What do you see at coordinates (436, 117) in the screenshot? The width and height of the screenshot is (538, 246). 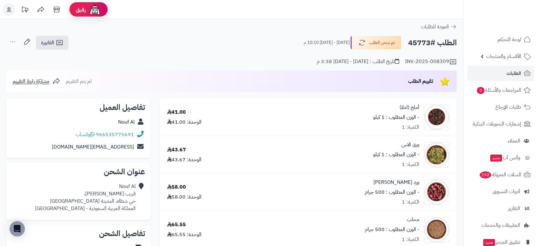 I see `img: 1633580797-Phyllanthus-90x90.jpg` at bounding box center [436, 117].